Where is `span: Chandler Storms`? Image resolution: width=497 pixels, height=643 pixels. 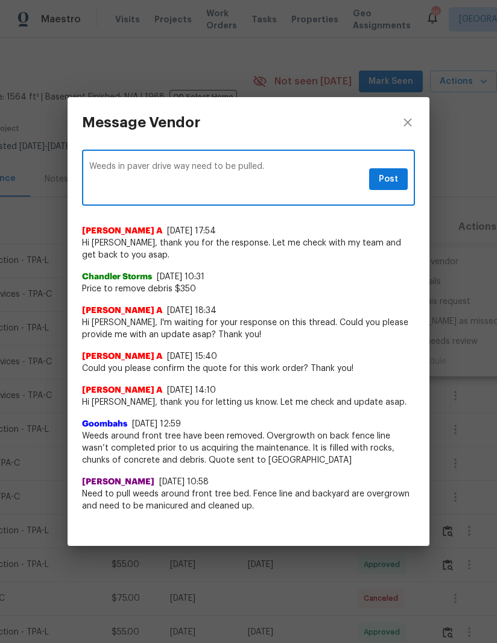 span: Chandler Storms is located at coordinates (117, 277).